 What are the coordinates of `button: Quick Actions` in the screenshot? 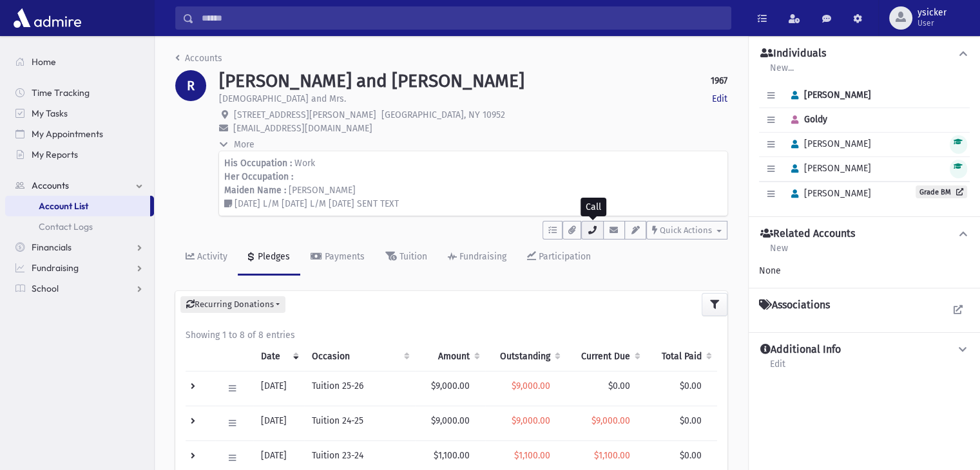 It's located at (687, 230).